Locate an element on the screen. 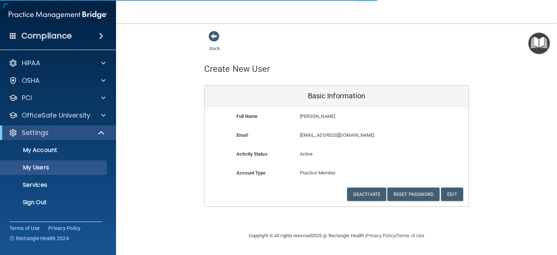  span: Ⓒ Rectangle Health 2024 is located at coordinates (39, 238).